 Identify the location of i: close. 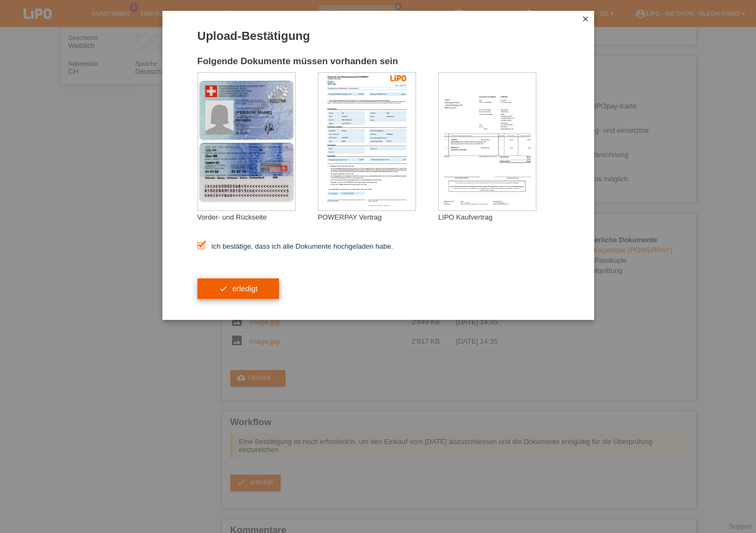
(585, 18).